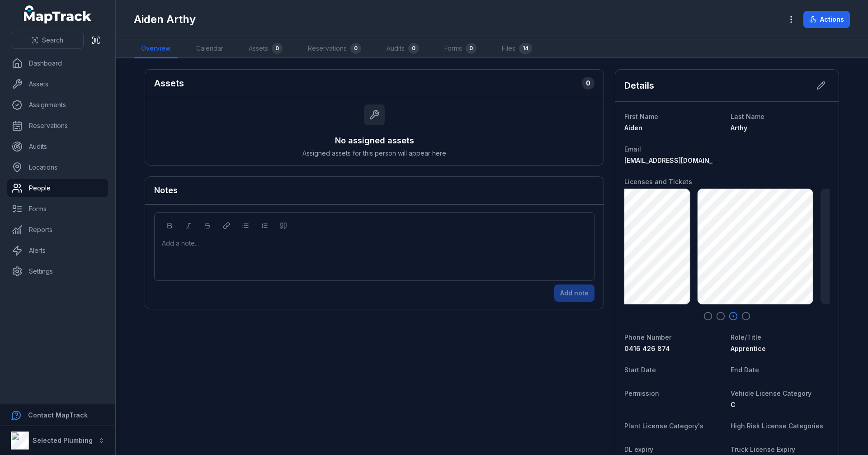  I want to click on a: Reports, so click(58, 230).